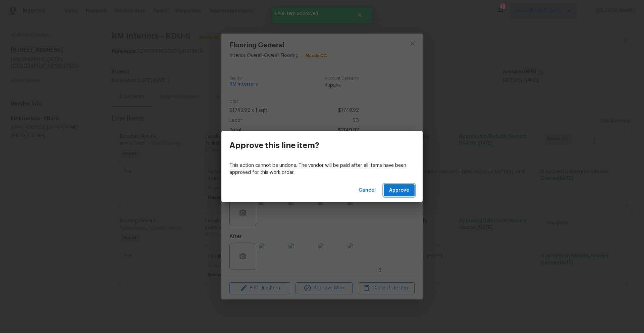 The image size is (644, 333). Describe the element at coordinates (322, 169) in the screenshot. I see `p: This action cannot be undone. The vendor will be paid after all items have been approved for this...` at that location.